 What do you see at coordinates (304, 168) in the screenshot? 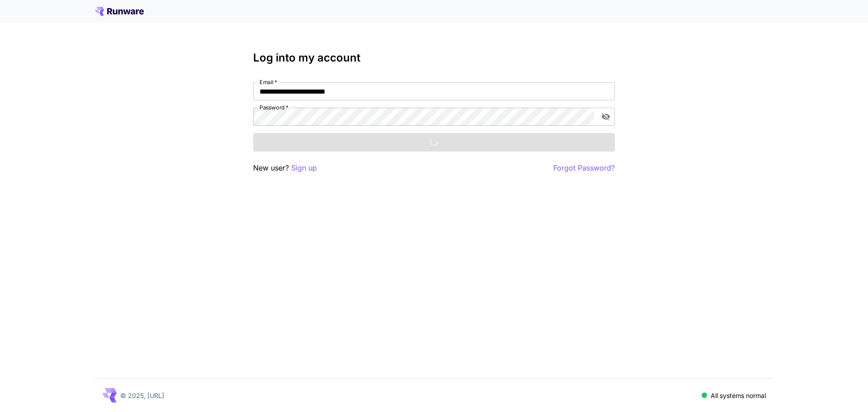
I see `button: Sign up` at bounding box center [304, 168].